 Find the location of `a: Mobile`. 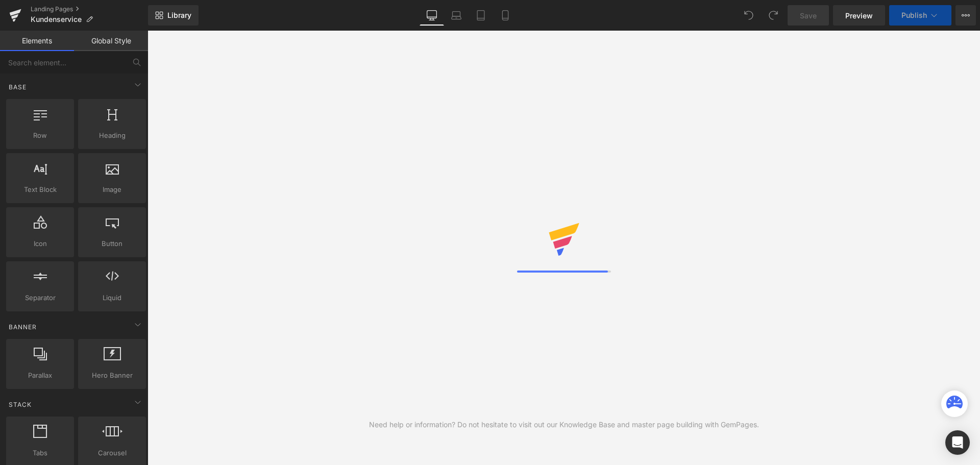

a: Mobile is located at coordinates (505, 15).